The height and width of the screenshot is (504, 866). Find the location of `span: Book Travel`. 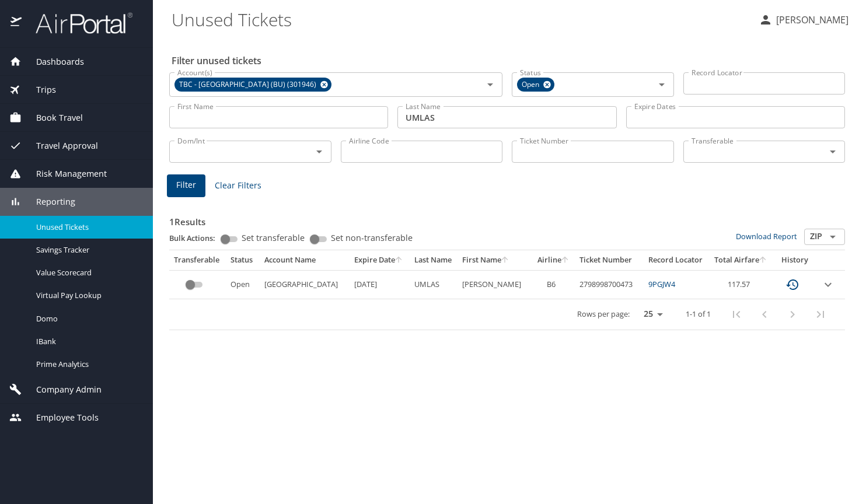

span: Book Travel is located at coordinates (52, 118).